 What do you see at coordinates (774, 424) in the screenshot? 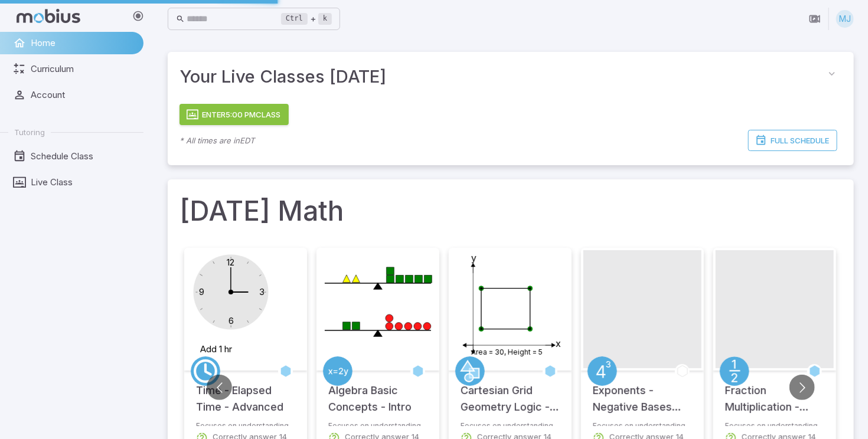
I see `p: Focuses on understanding how to multiply fractions.` at bounding box center [774, 424].